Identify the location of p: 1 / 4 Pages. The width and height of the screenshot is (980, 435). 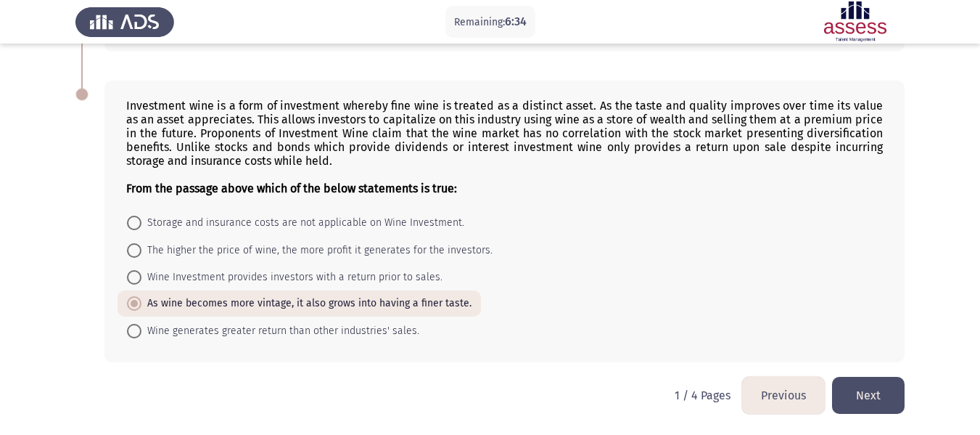
(703, 395).